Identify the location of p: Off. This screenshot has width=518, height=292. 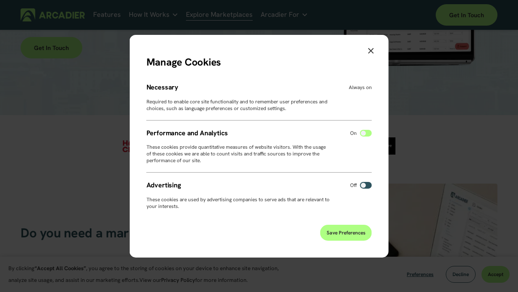
(354, 185).